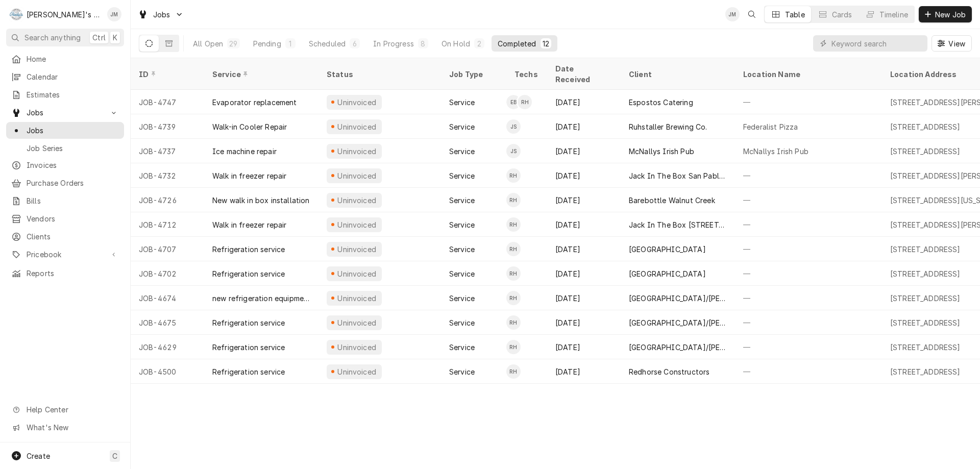 The image size is (980, 469). I want to click on input: Keyword search, so click(877, 43).